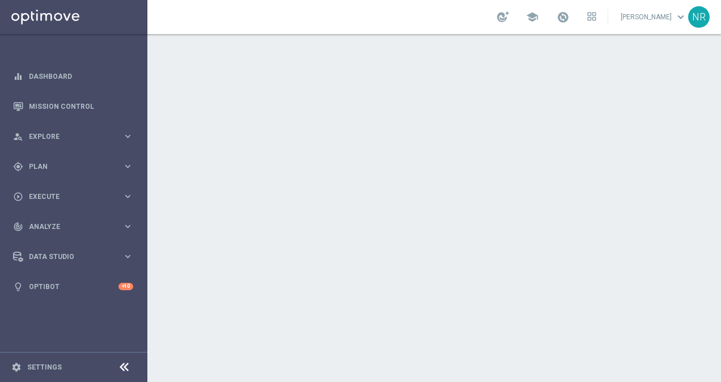 The image size is (721, 382). What do you see at coordinates (18, 227) in the screenshot?
I see `i: track_changes` at bounding box center [18, 227].